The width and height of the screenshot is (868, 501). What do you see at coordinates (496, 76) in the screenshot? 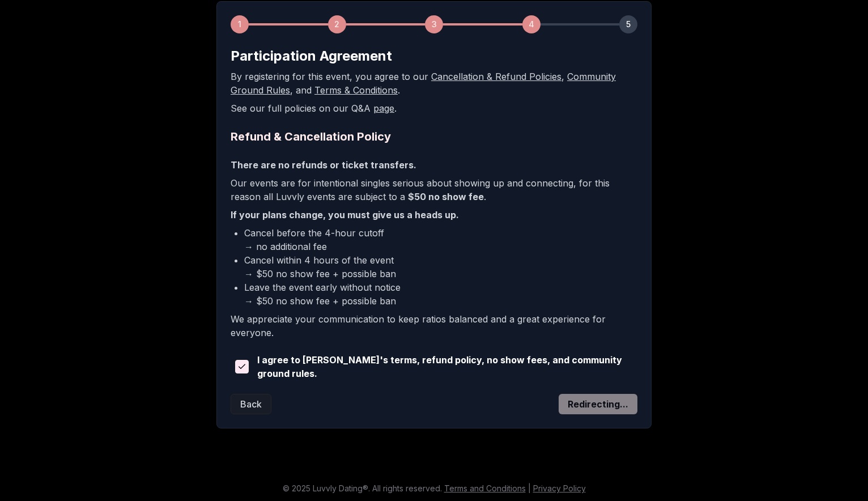
I see `a: Cancellation & Refund Policies` at bounding box center [496, 76].